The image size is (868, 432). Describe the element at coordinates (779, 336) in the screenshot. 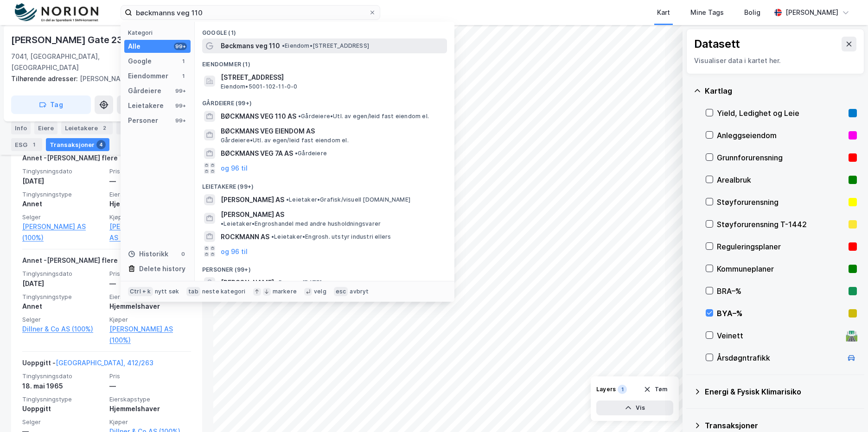

I see `div: Veinett` at that location.